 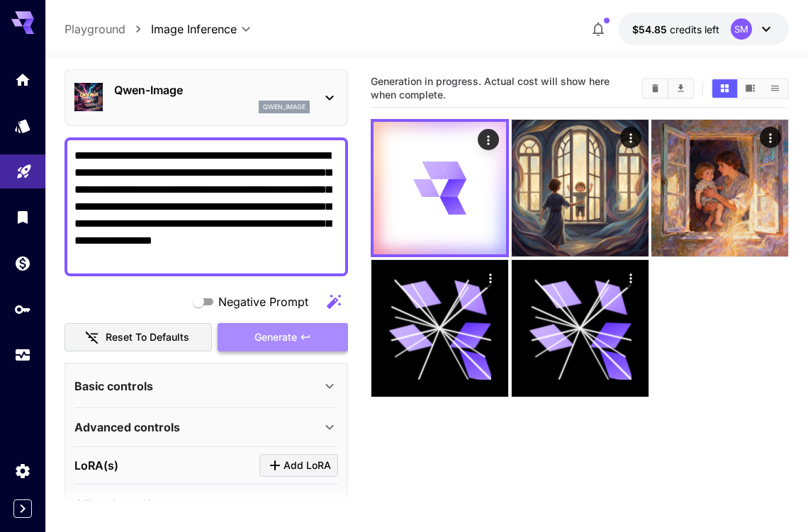 What do you see at coordinates (742, 29) in the screenshot?
I see `div: SM` at bounding box center [742, 29].